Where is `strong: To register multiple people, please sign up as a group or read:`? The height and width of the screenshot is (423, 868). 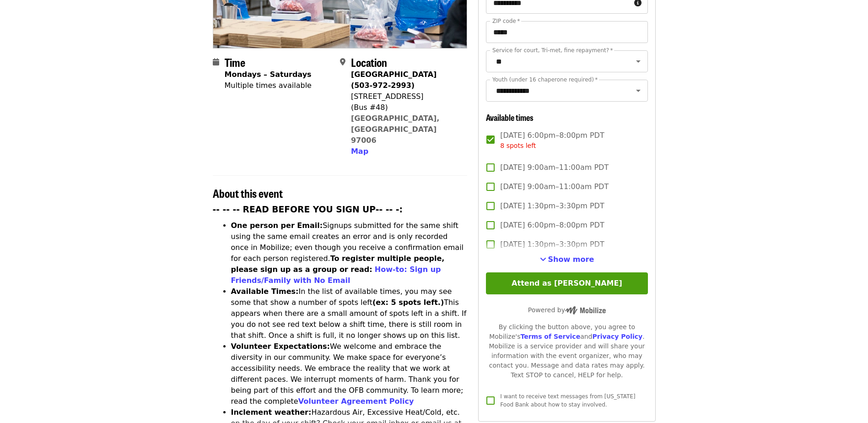
strong: To register multiple people, please sign up as a group or read: is located at coordinates (338, 264).